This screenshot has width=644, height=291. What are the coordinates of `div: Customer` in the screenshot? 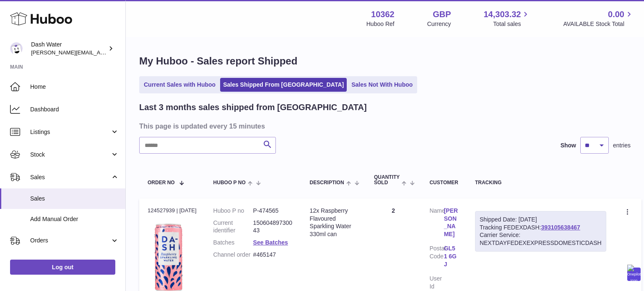 It's located at (444, 183).